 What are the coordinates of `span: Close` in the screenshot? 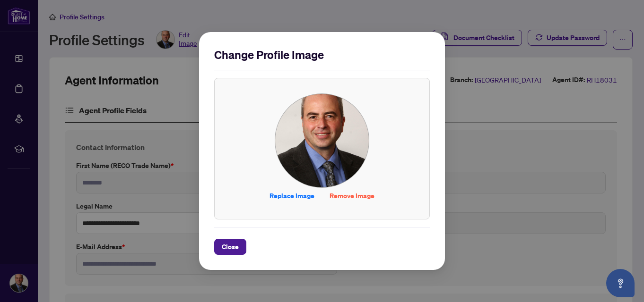 It's located at (230, 247).